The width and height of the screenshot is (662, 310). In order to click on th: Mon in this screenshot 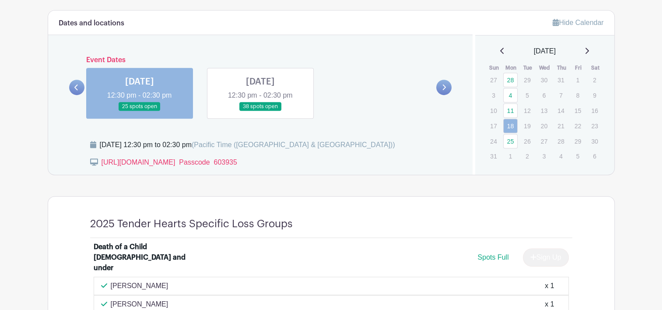, I will do `click(511, 68)`.